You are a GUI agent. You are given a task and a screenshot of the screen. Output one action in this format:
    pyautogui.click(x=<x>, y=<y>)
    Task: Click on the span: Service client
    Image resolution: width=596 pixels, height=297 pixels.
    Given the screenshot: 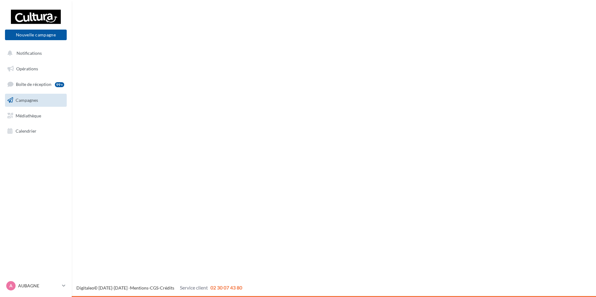 What is the action you would take?
    pyautogui.click(x=194, y=288)
    